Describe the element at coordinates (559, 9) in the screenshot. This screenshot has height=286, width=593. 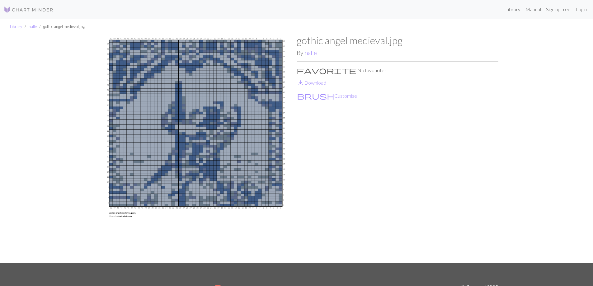
I see `a: Sign up free` at that location.